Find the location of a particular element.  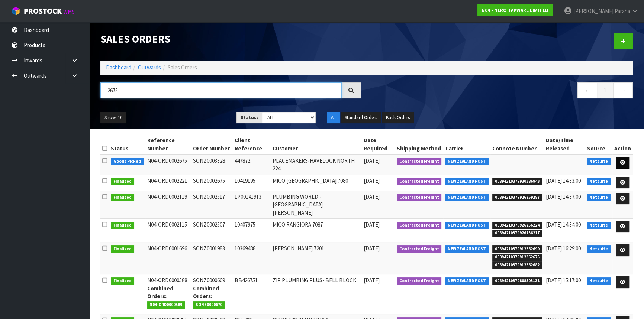

a: N04 - NERO TAPWARE LIMITED is located at coordinates (515, 10).